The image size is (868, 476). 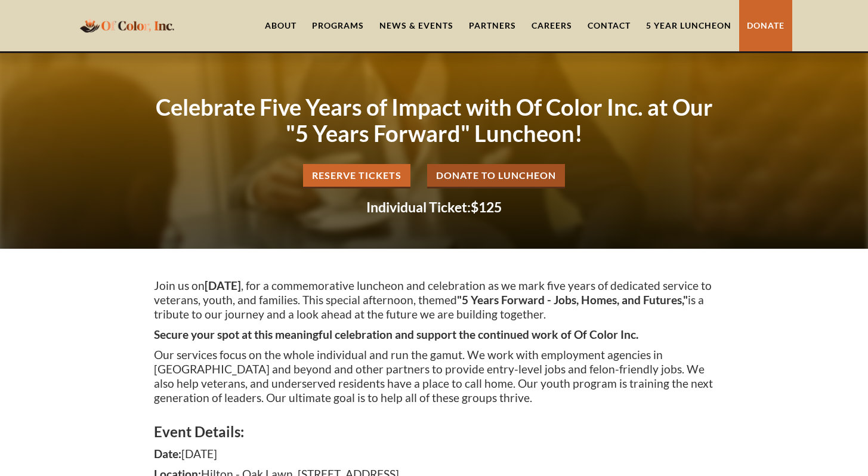 What do you see at coordinates (434, 300) in the screenshot?
I see `p: Join us on , for a commemorative luncheon and celebration as we mark five years of dedicated serv...` at bounding box center [434, 300].